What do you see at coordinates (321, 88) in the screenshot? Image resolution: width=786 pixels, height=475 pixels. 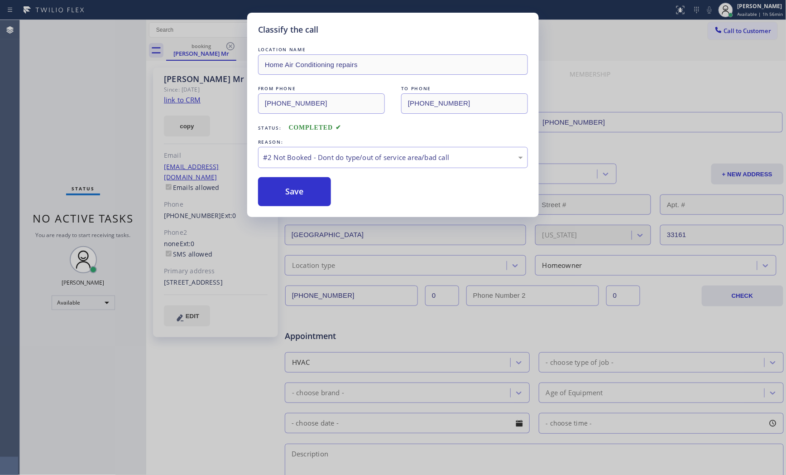 I see `div: FROM PHONE` at bounding box center [321, 88].